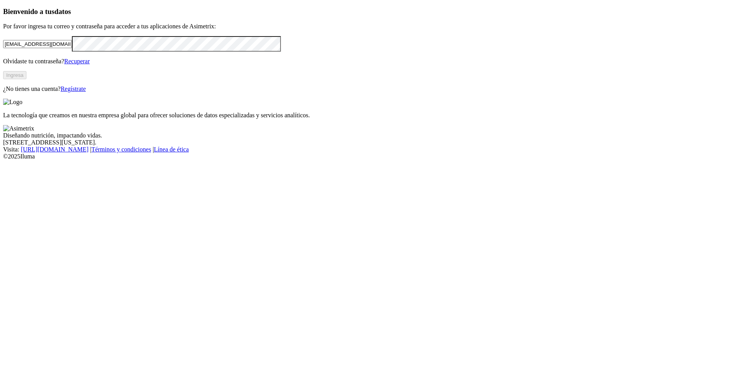  What do you see at coordinates (171, 149) in the screenshot?
I see `a: Línea de ética` at bounding box center [171, 149].